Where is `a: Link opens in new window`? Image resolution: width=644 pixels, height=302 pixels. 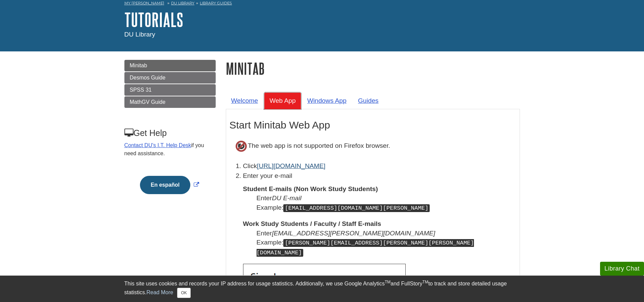
a: Link opens in new window is located at coordinates (169, 184).